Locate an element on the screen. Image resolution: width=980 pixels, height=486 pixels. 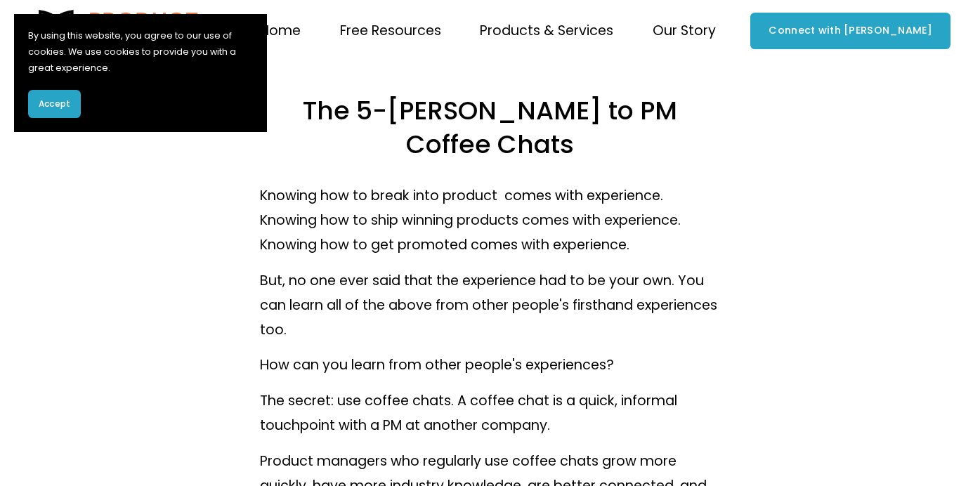
a: Product Teacher is located at coordinates (115, 31).